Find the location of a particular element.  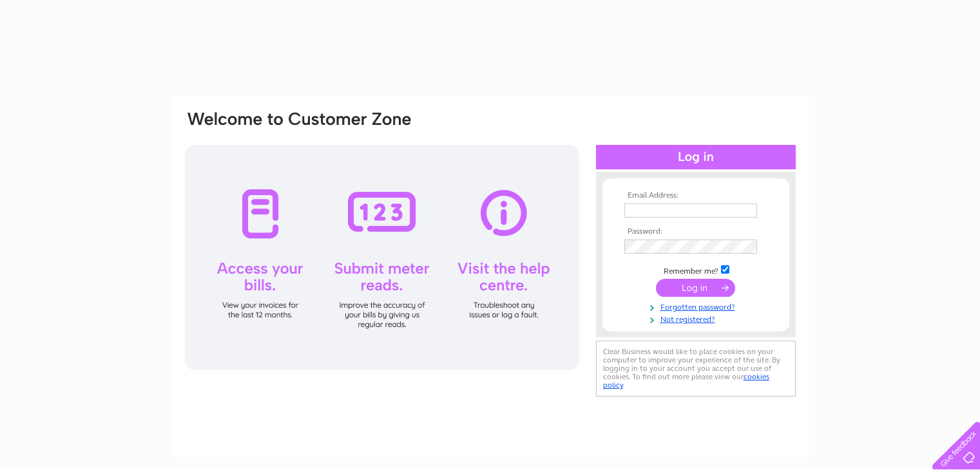

th: Password: is located at coordinates (696, 232).